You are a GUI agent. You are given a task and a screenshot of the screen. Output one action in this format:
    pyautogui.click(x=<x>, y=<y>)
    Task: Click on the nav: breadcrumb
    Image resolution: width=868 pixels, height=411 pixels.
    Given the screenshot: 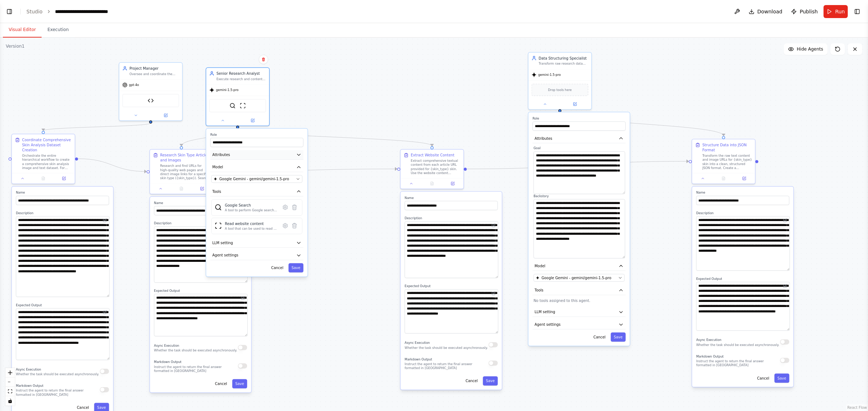 What is the action you would take?
    pyautogui.click(x=75, y=12)
    